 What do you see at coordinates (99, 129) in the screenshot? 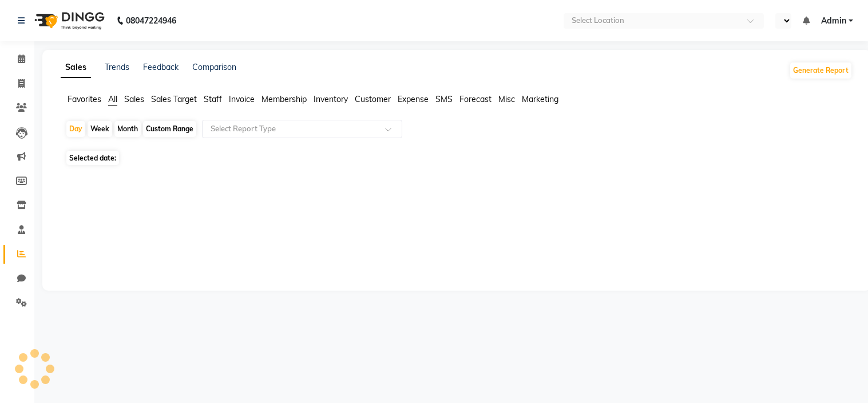
I see `div: Week` at bounding box center [99, 129].